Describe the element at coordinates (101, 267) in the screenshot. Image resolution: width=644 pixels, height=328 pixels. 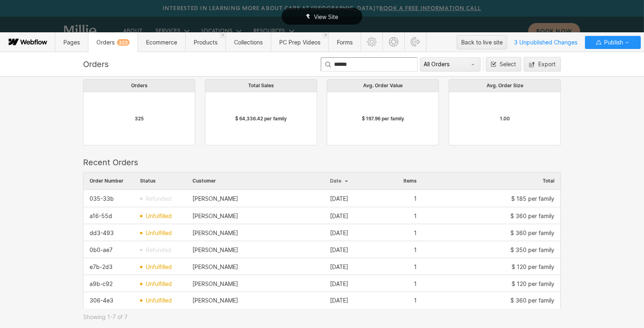
I see `div: e7b-2d3` at that location.